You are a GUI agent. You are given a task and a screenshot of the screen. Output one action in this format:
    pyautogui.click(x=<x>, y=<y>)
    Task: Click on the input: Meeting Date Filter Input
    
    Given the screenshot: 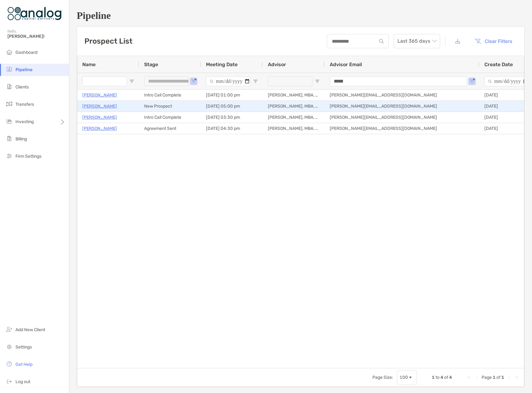 What is the action you would take?
    pyautogui.click(x=228, y=81)
    